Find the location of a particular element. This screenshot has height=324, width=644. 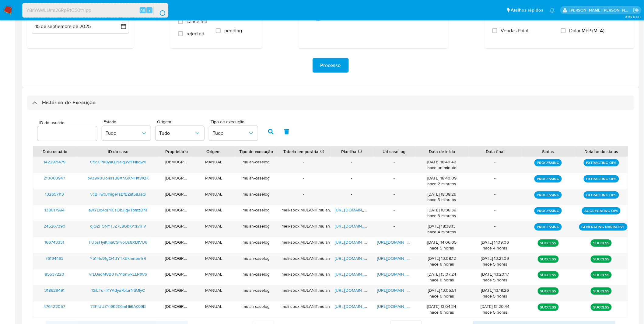

input: Pesquise usuários ou casos... is located at coordinates (96, 11).